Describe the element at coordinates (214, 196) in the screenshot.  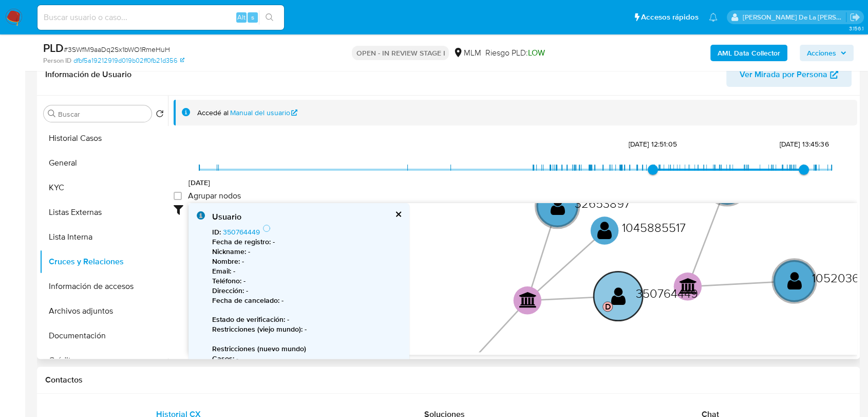
I see `span: Agrupar nodos` at that location.